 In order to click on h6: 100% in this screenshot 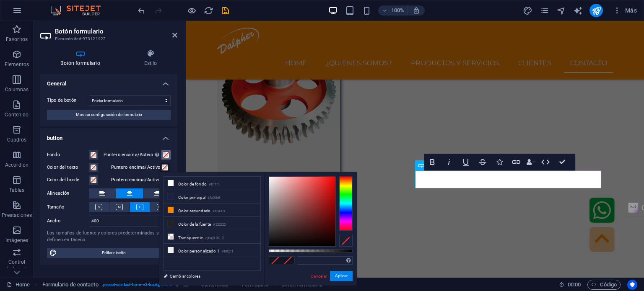, I will do `click(397, 10)`.